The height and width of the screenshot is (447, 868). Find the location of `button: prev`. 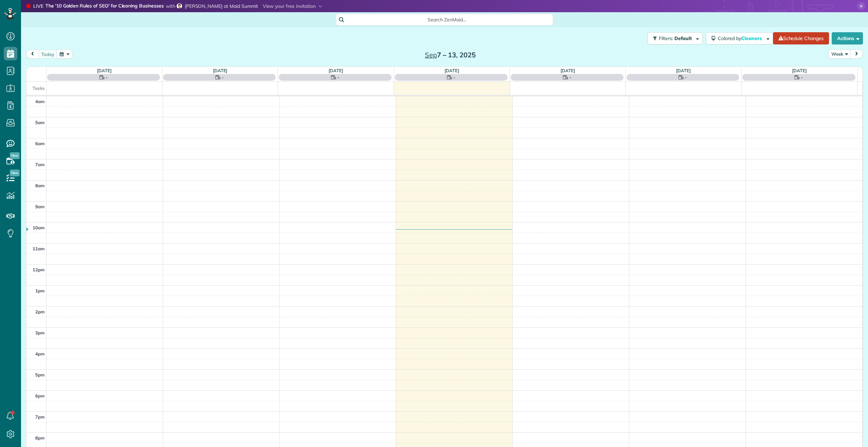

button: prev is located at coordinates (33, 54).